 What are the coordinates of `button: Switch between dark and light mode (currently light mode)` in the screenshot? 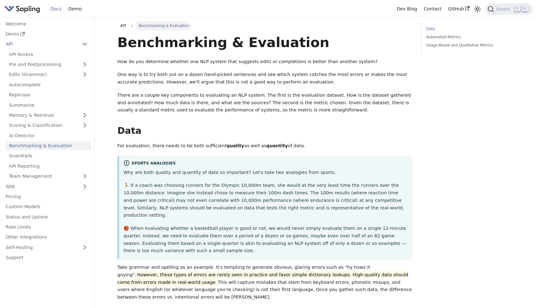 It's located at (477, 9).